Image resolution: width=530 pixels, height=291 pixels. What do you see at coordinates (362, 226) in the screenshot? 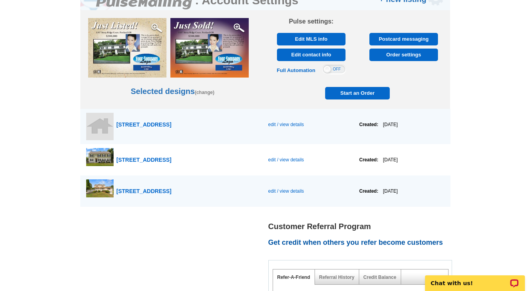
I see `h1: Customer Referral Program` at bounding box center [362, 226].